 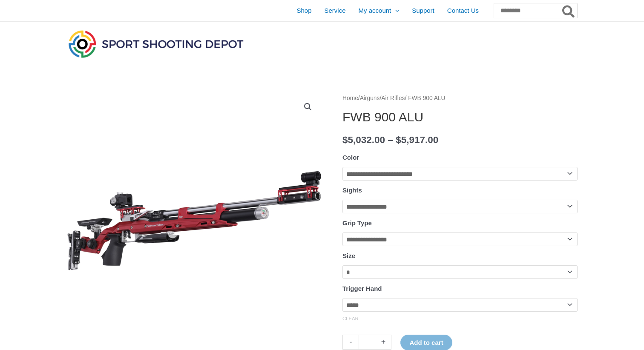 What do you see at coordinates (362, 289) in the screenshot?
I see `label: Trigger Hand` at bounding box center [362, 289].